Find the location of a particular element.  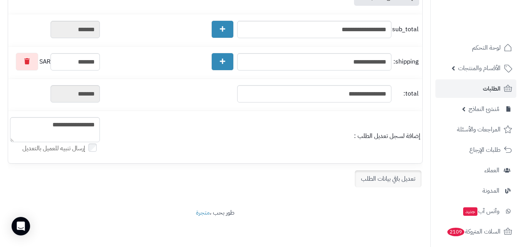

a: السلات المتروكة2109 is located at coordinates (476, 232).